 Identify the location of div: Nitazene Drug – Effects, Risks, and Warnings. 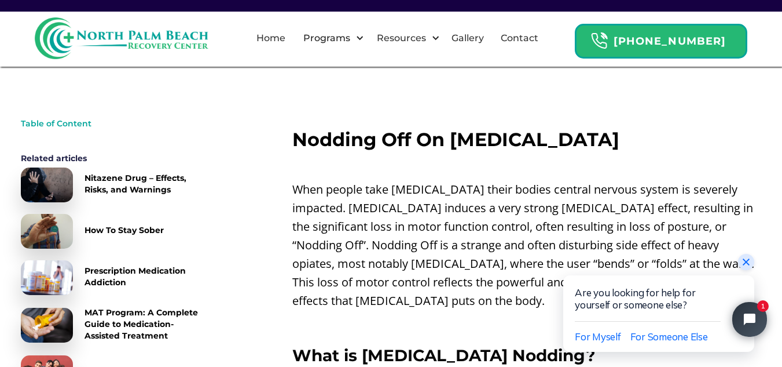
(145, 184).